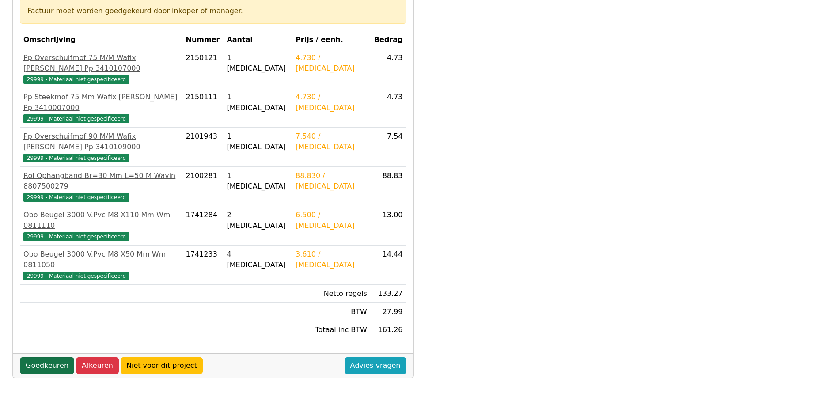 The width and height of the screenshot is (838, 408). I want to click on a: Goedkeuren, so click(47, 366).